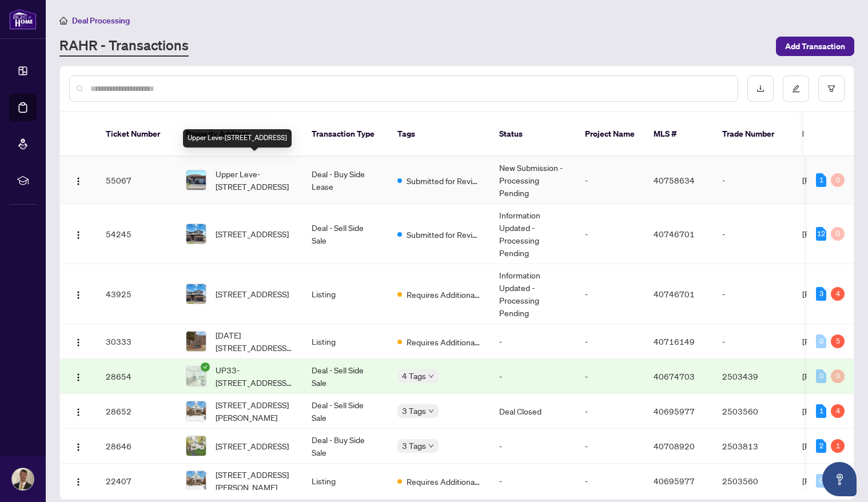 The height and width of the screenshot is (502, 868). I want to click on th: Status, so click(533, 135).